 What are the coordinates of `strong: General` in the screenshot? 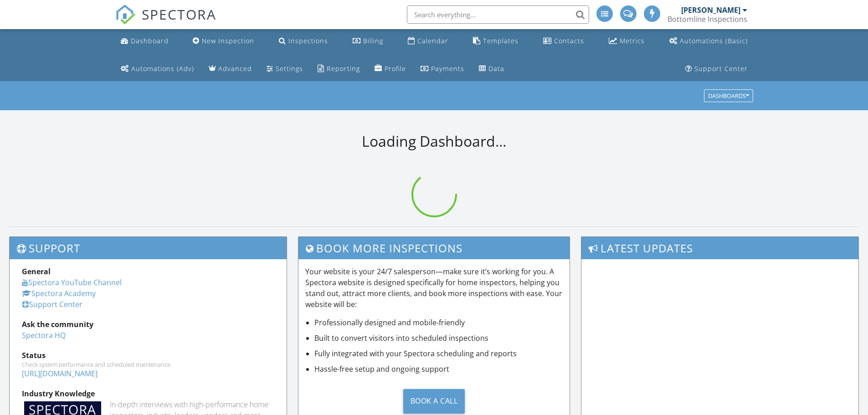 It's located at (36, 272).